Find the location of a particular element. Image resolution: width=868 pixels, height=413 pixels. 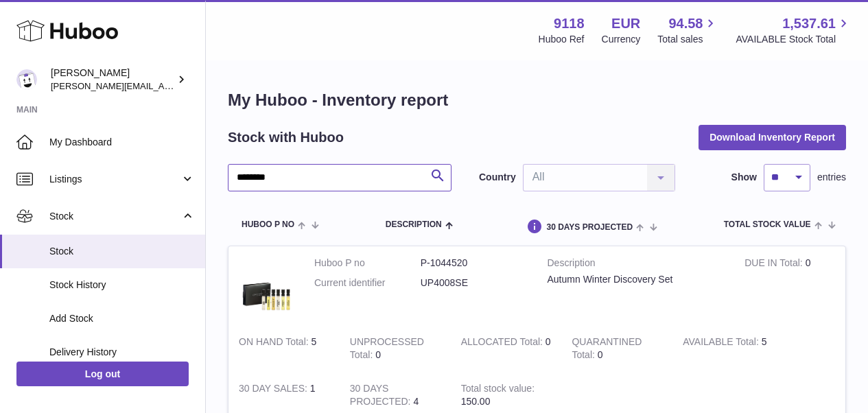

dd: UP4008SE is located at coordinates (473, 283).